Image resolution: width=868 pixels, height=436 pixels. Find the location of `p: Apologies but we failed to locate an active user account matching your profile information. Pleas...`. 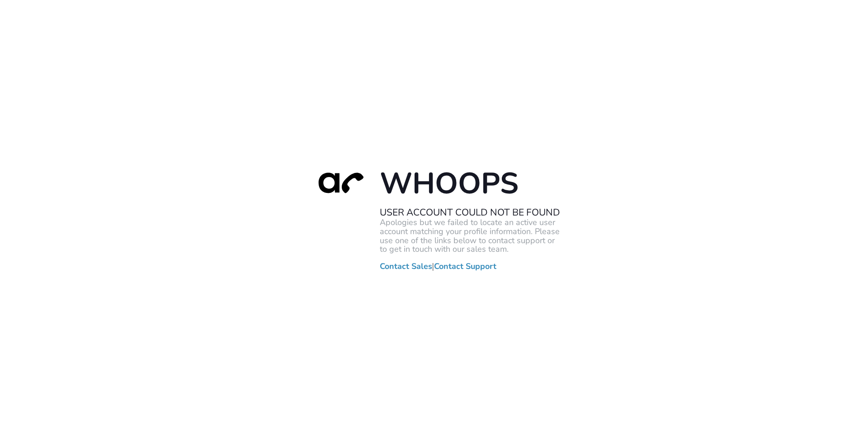

p: Apologies but we failed to locate an active user account matching your profile information. Pleas... is located at coordinates (470, 236).